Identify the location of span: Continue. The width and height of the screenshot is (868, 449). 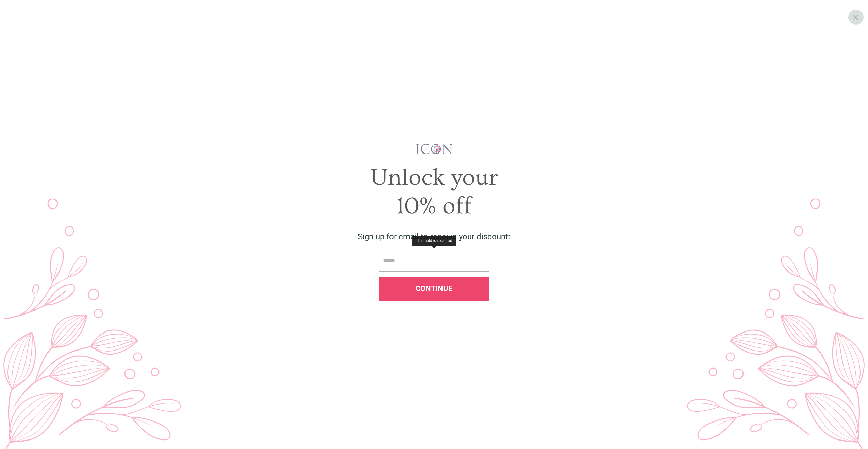
(434, 289).